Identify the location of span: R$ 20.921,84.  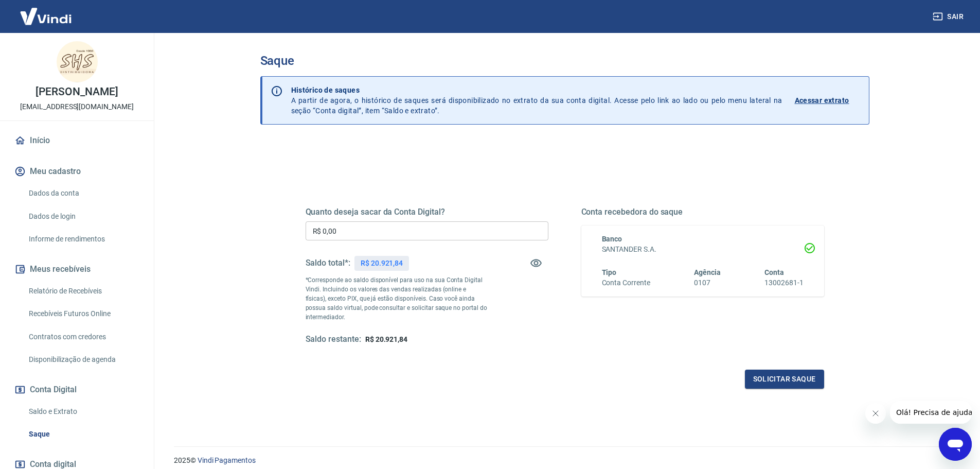
(386, 339).